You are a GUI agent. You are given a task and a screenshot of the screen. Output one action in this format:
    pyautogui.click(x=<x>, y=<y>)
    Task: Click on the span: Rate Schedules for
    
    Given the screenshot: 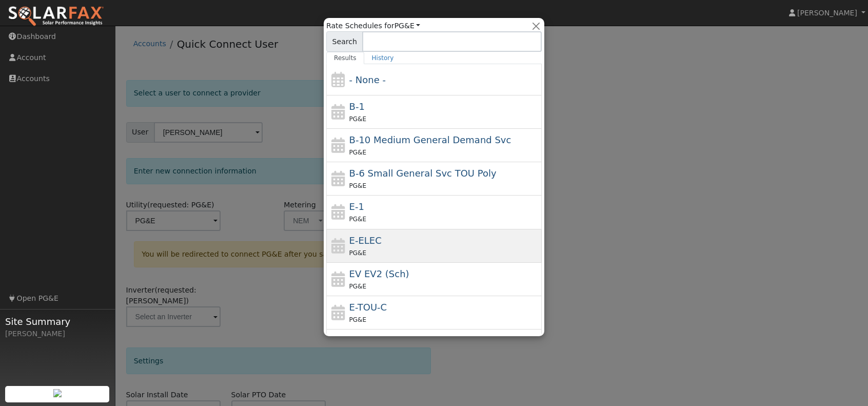 What is the action you would take?
    pyautogui.click(x=373, y=26)
    